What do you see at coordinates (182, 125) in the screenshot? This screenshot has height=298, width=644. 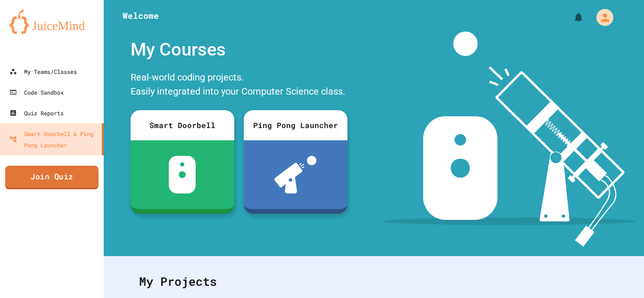 I see `div: Smart Doorbell` at bounding box center [182, 125].